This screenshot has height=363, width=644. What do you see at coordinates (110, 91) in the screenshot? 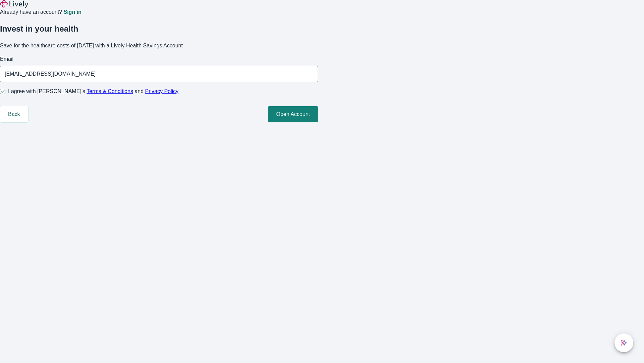
I see `a: Terms & Conditions` at bounding box center [110, 91].